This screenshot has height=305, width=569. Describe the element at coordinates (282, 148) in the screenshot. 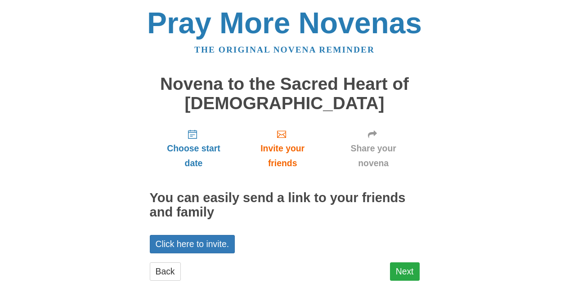

I see `a: Invite your friends` at that location.